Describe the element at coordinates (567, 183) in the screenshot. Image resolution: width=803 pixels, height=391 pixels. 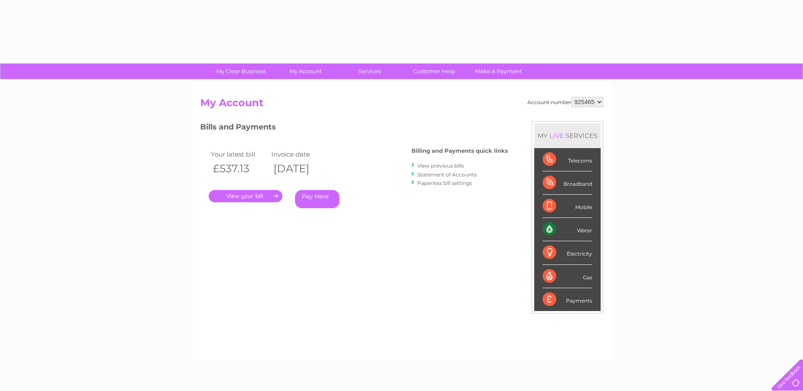
I see `div: Broadband` at that location.